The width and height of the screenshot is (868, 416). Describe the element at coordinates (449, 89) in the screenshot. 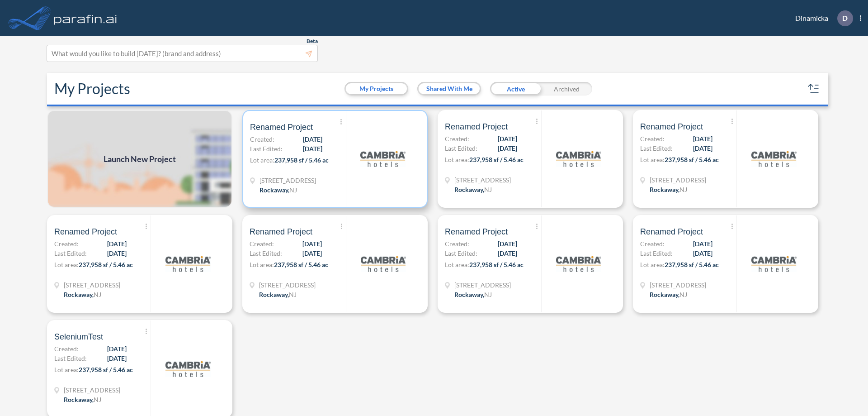

I see `button: Shared With Me` at that location.